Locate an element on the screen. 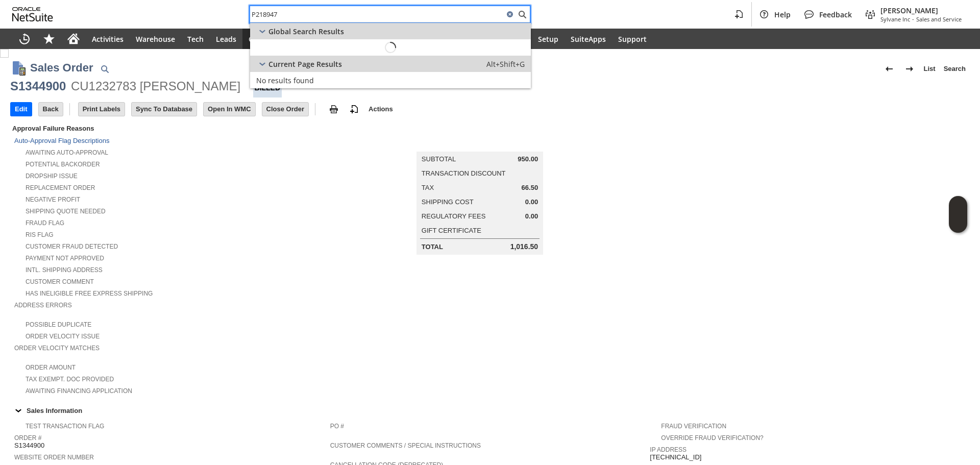 This screenshot has height=465, width=980. span: SuiteApps is located at coordinates (588, 39).